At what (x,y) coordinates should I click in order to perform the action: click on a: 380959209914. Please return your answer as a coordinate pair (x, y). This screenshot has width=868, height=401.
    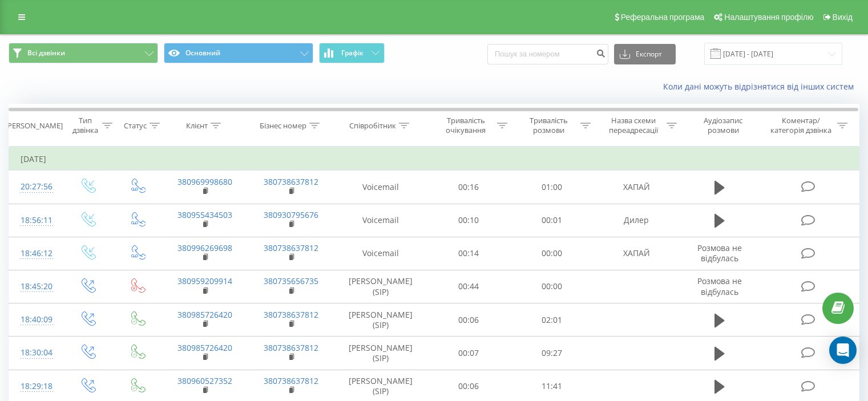
    Looking at the image, I should click on (205, 281).